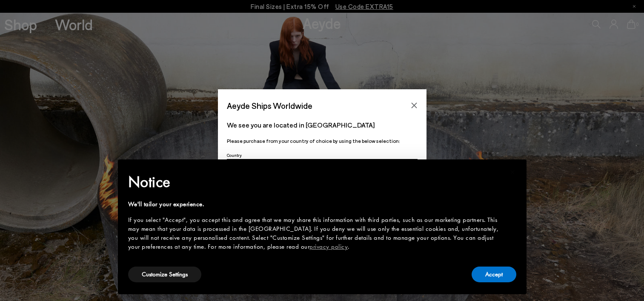 This screenshot has height=301, width=644. I want to click on h2: Notice, so click(316, 182).